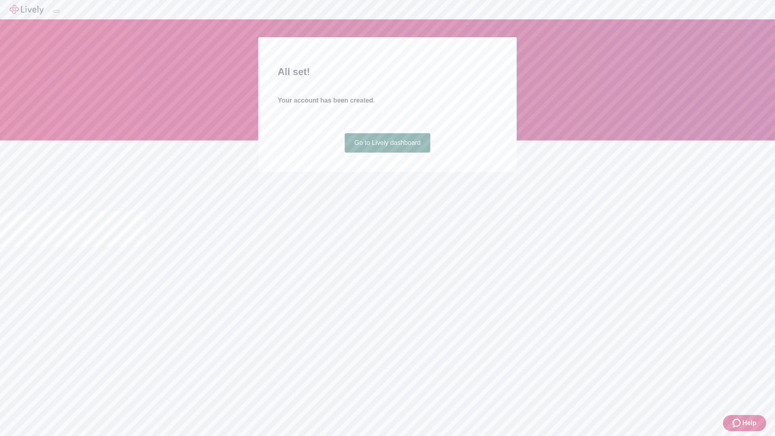 The image size is (775, 436). Describe the element at coordinates (27, 10) in the screenshot. I see `img: Lively` at that location.